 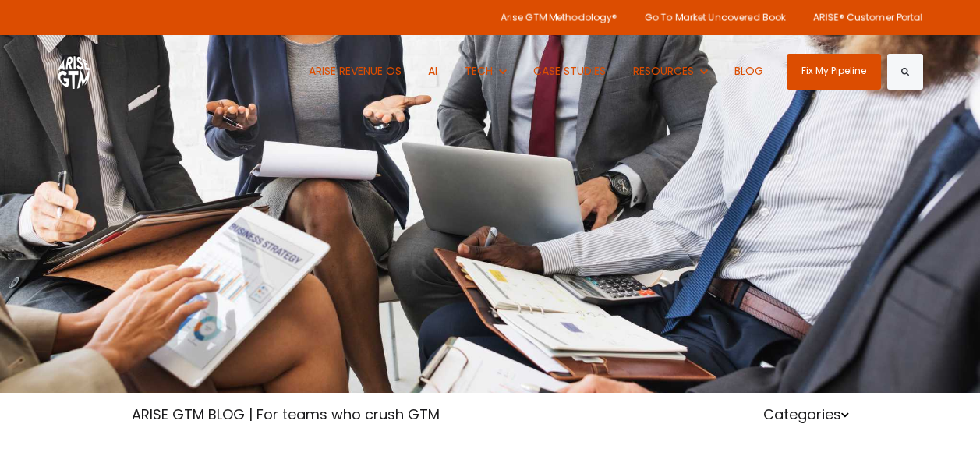 What do you see at coordinates (286, 414) in the screenshot?
I see `a: ARISE GTM BLOG | For teams who crush GTM` at bounding box center [286, 414].